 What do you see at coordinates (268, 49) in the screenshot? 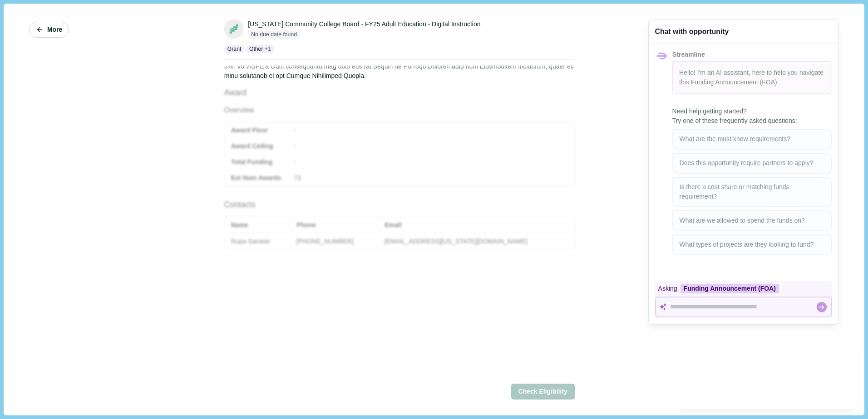
I see `span: + 1` at bounding box center [268, 49].